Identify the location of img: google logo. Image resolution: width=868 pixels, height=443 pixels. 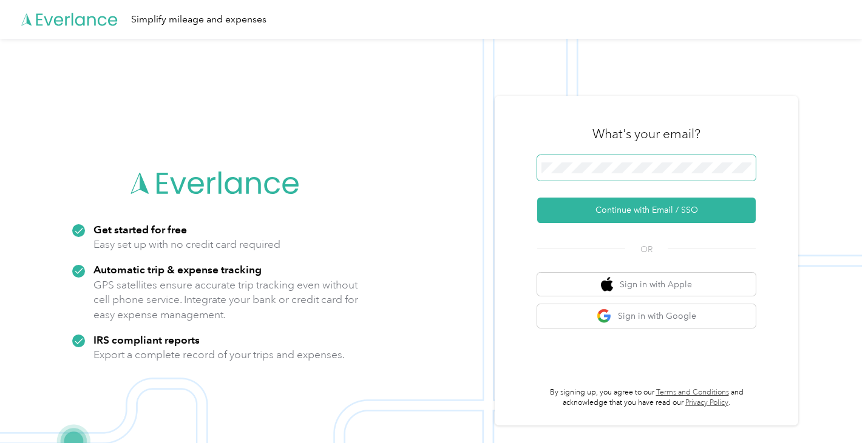
(604, 316).